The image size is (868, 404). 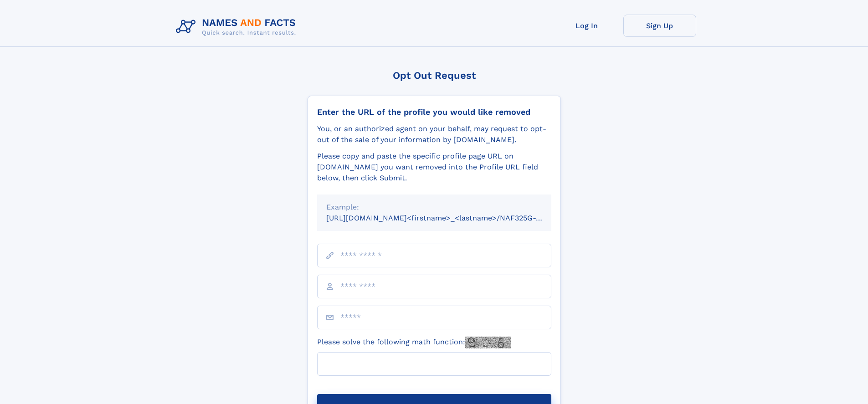 What do you see at coordinates (434, 112) in the screenshot?
I see `div: Enter the URL of the profile you would like removed` at bounding box center [434, 112].